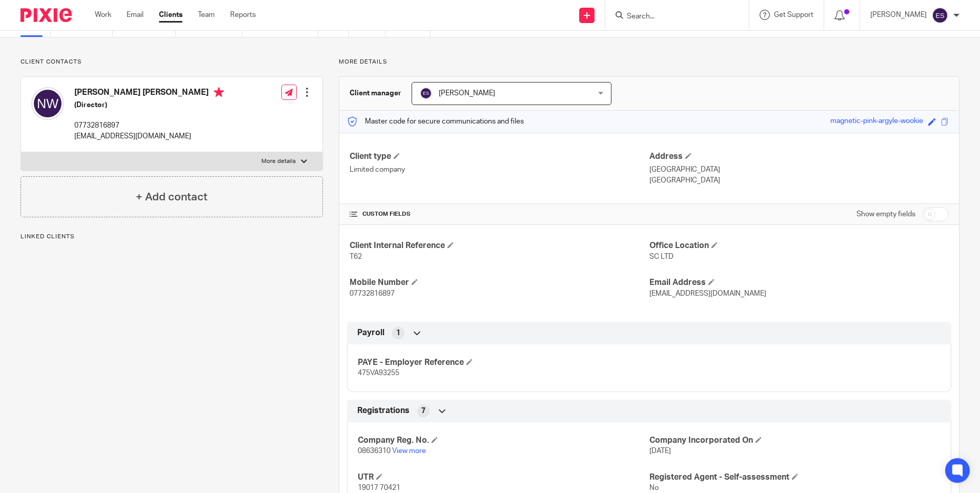  Describe the element at coordinates (219, 92) in the screenshot. I see `i: Primary` at that location.